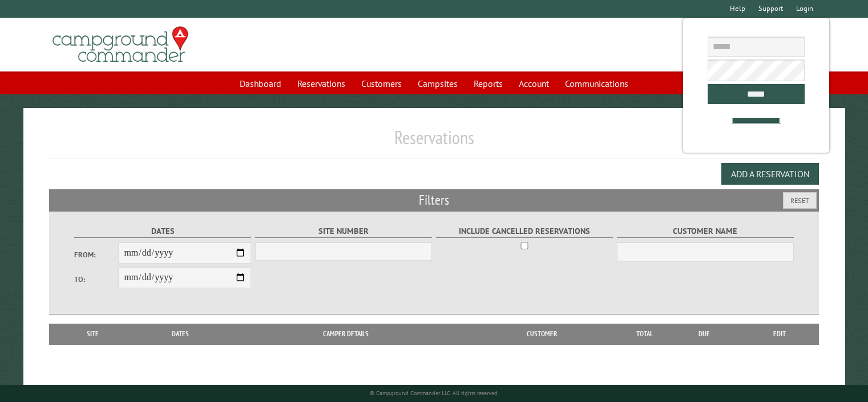 Image resolution: width=868 pixels, height=402 pixels. I want to click on label: Dates, so click(162, 231).